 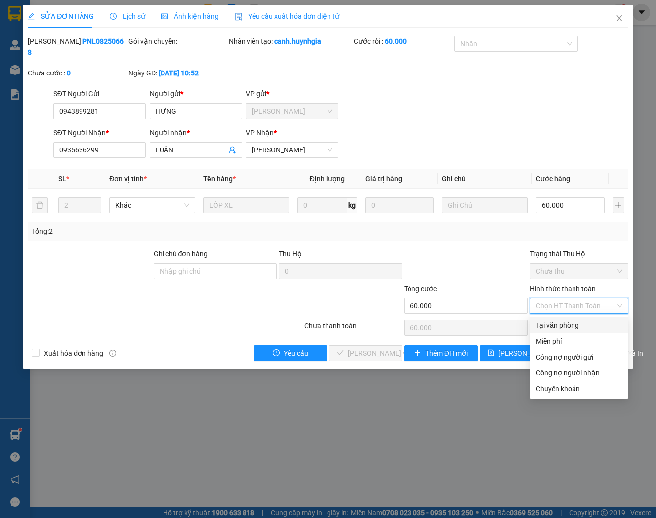 I want to click on span: Diên Khánh, so click(x=292, y=150).